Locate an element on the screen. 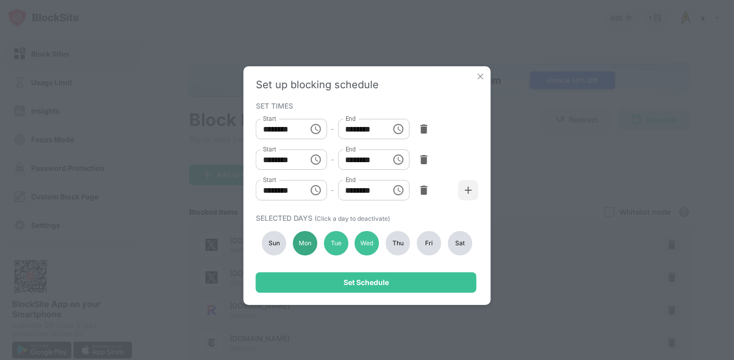 This screenshot has height=360, width=734. button: Choose time, selected time is 11:59 PM is located at coordinates (398, 159).